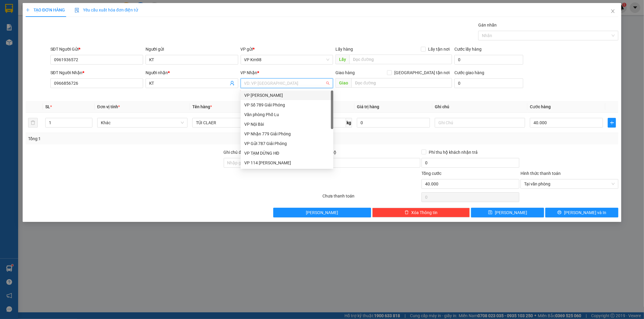 The image size is (644, 319). Describe the element at coordinates (424, 213) in the screenshot. I see `span: Xóa Thông tin` at that location.